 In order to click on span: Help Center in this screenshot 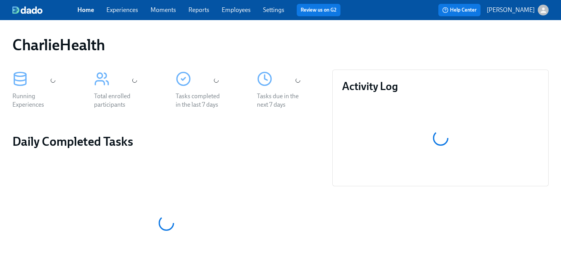, I will do `click(459, 10)`.